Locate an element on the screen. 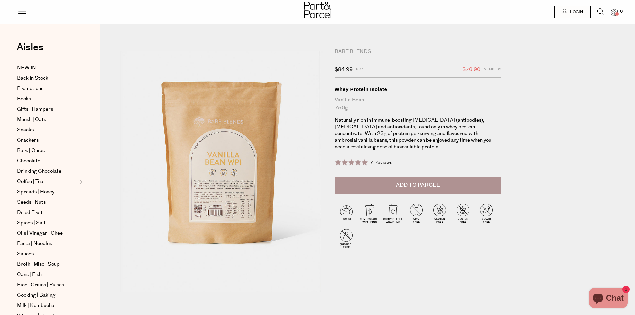 The image size is (635, 315). span: Aisles is located at coordinates (30, 47).